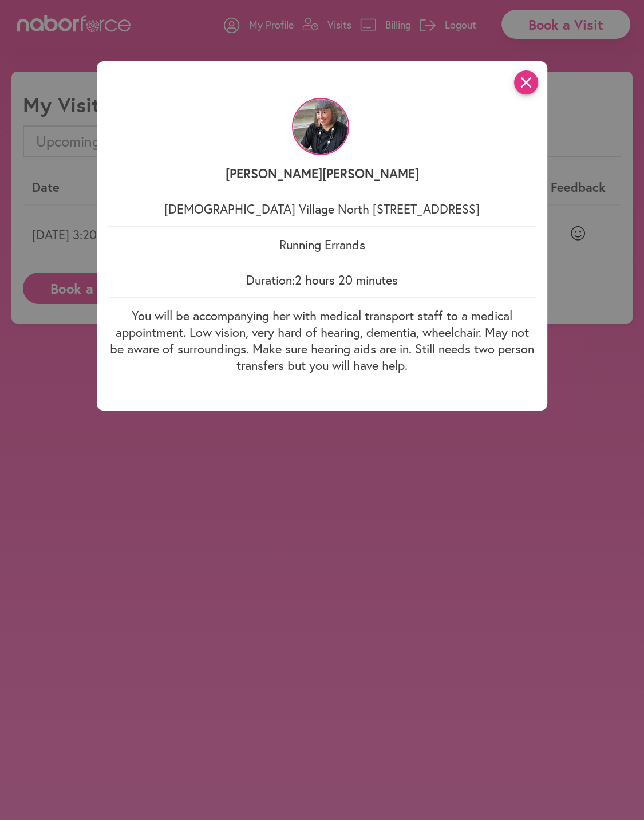 The height and width of the screenshot is (820, 644). I want to click on p: You will be accompanying her with medical transport staff to a medical appointment. Low vision, v..., so click(322, 340).